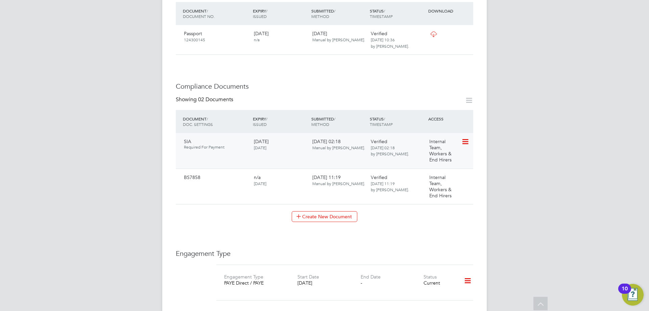 Image resolution: width=649 pixels, height=311 pixels. What do you see at coordinates (450, 11) in the screenshot?
I see `div: DOWNLOAD` at bounding box center [450, 11].